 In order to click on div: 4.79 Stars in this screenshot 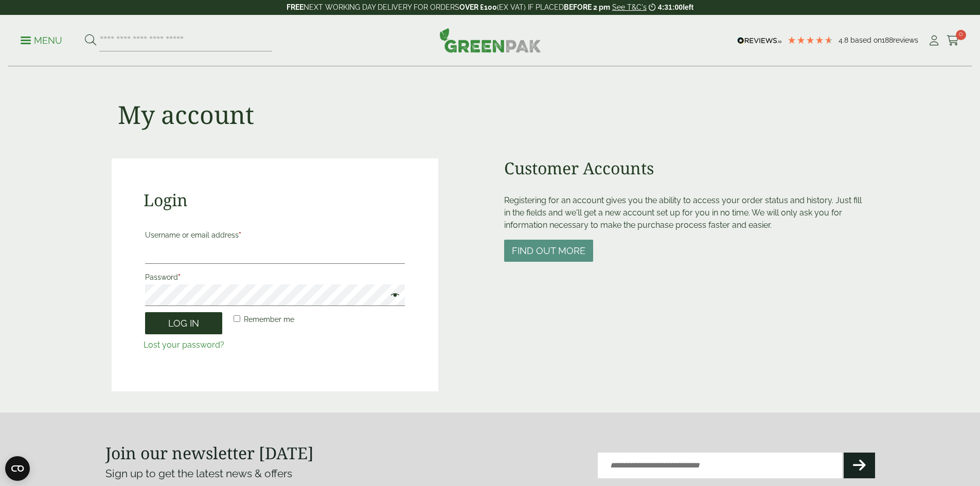, I will do `click(810, 40)`.